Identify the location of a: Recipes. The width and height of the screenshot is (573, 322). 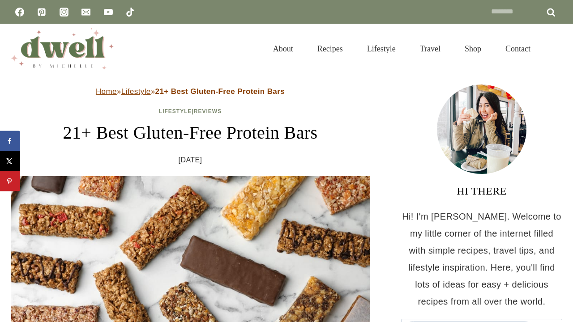
(330, 49).